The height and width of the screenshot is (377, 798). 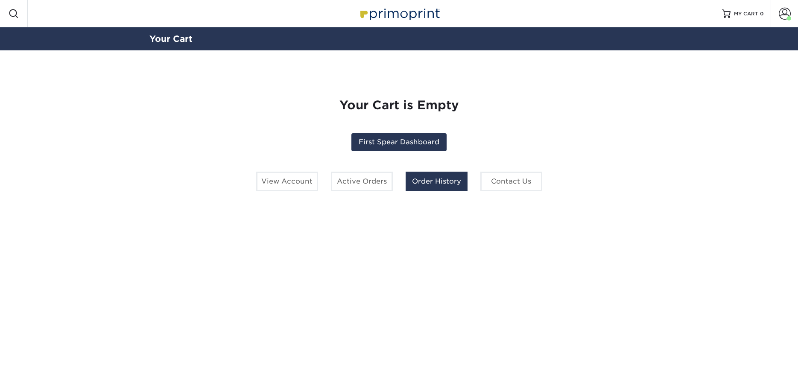 What do you see at coordinates (287, 181) in the screenshot?
I see `a: View Account` at bounding box center [287, 181].